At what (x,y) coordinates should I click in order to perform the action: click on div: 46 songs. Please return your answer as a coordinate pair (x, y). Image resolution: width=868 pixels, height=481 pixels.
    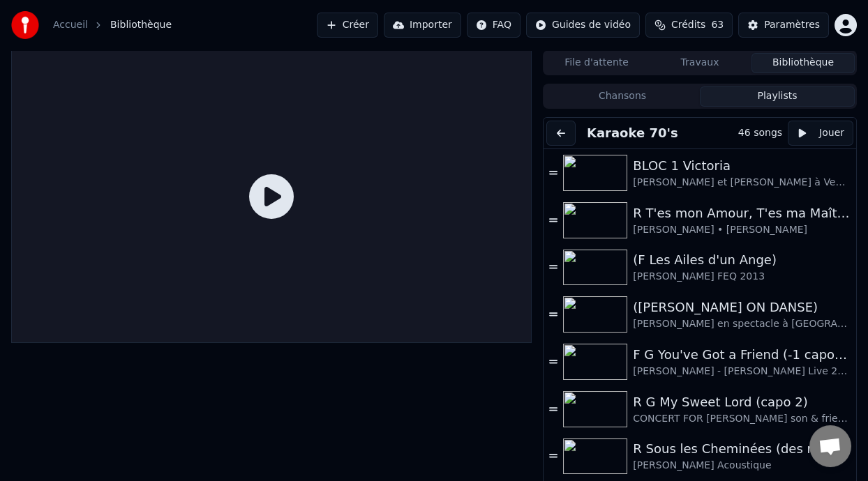
    Looking at the image, I should click on (759, 133).